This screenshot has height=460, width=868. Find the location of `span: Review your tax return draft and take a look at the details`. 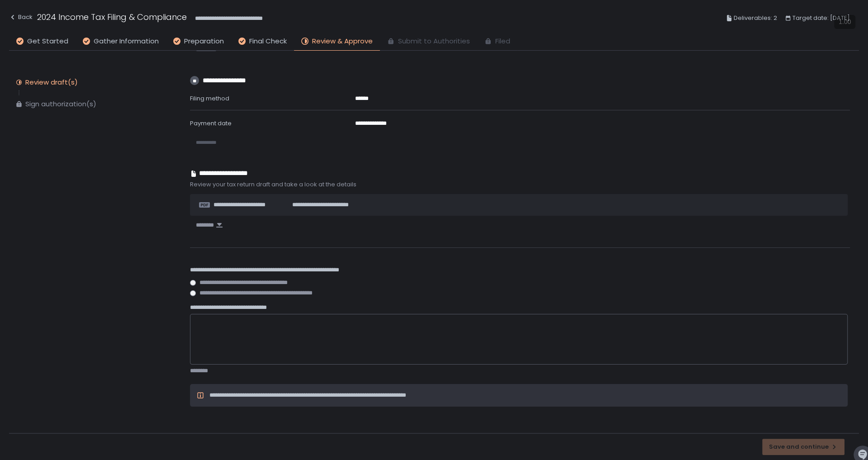

span: Review your tax return draft and take a look at the details is located at coordinates (520, 184).